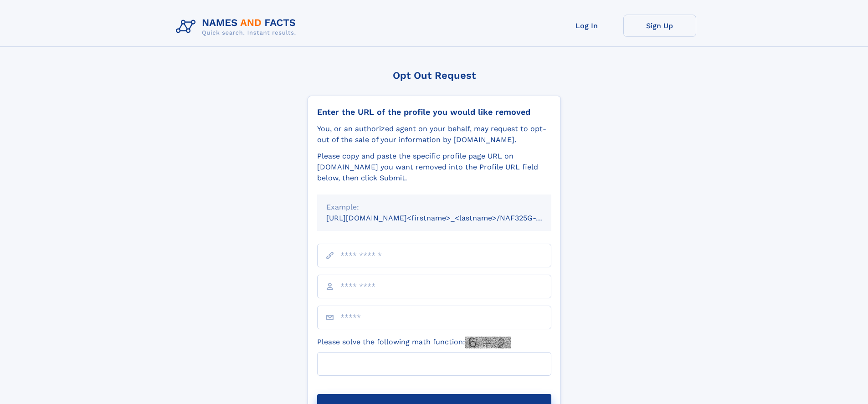  Describe the element at coordinates (660, 25) in the screenshot. I see `a: Sign Up` at that location.